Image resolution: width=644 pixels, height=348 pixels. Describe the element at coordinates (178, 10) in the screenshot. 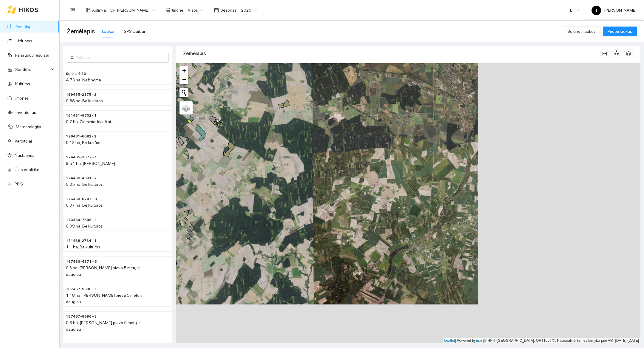

I see `span: Įmonė :` at that location.